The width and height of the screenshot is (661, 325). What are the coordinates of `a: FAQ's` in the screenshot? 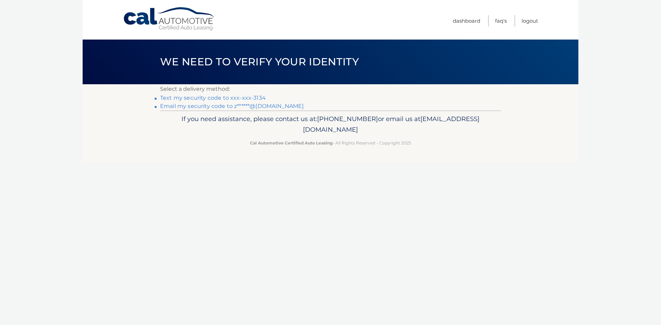 It's located at (501, 21).